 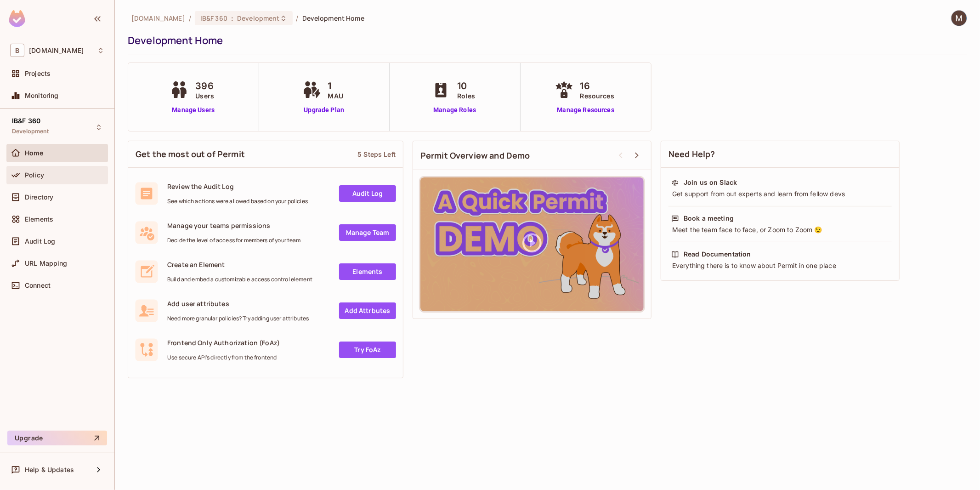 What do you see at coordinates (234, 240) in the screenshot?
I see `span: Decide the level of access for members of your team` at bounding box center [234, 240].